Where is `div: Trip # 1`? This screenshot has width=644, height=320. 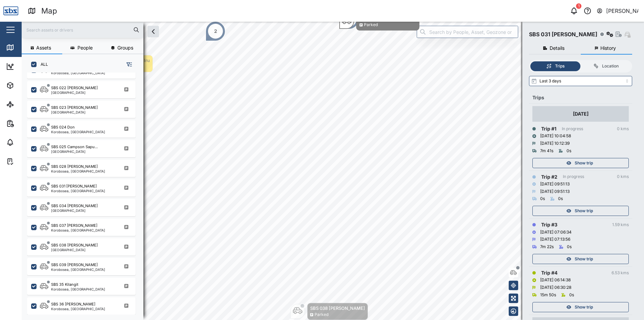 div: Trip # 1 is located at coordinates (549, 129).